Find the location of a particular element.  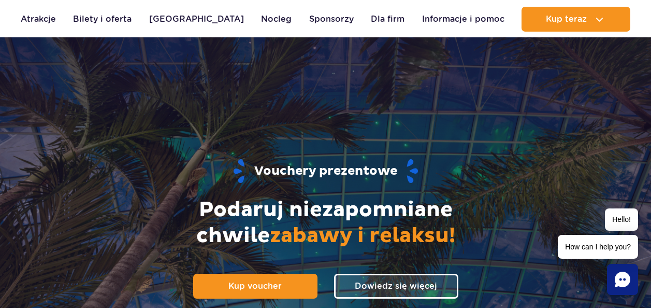

span: How can I help you? is located at coordinates (598, 246).